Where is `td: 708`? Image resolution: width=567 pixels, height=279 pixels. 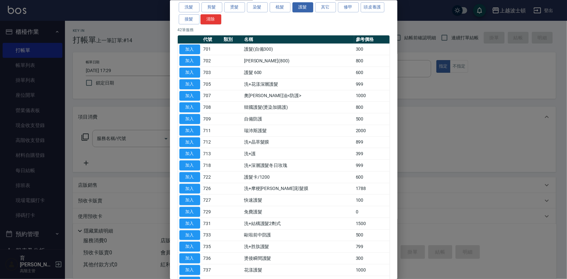 td: 708 is located at coordinates (212, 107).